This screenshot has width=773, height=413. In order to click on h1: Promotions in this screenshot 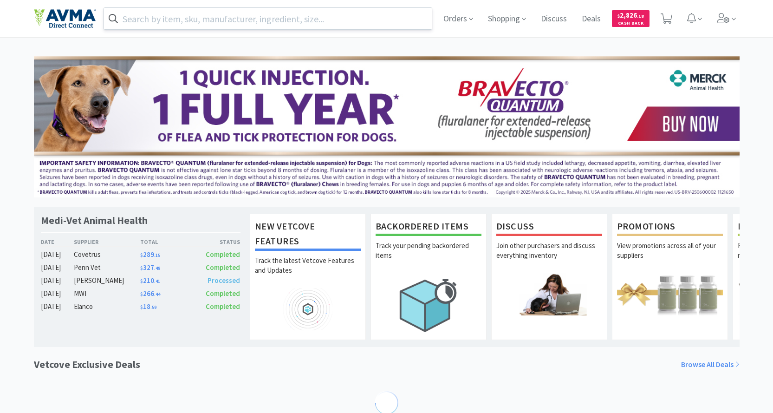, I will do `click(670, 227)`.